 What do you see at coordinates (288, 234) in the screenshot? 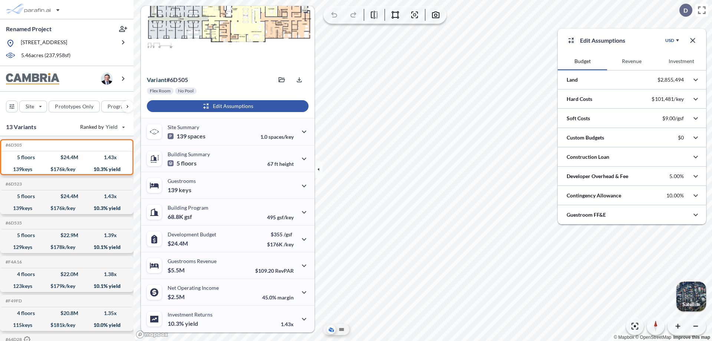
I see `span: /gsf` at bounding box center [288, 234].